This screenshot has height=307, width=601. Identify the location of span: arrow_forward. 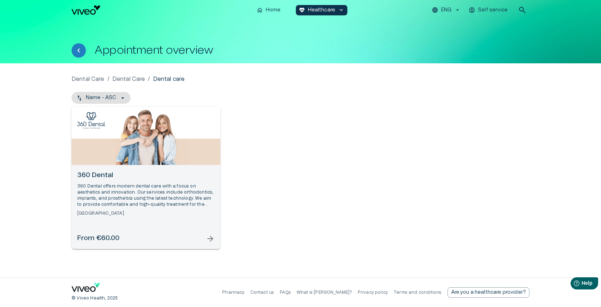
(211, 239).